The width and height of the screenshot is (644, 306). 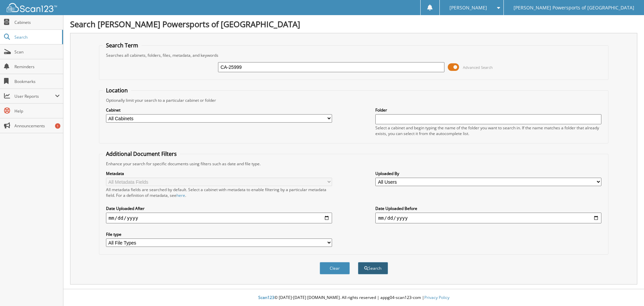 What do you see at coordinates (219, 234) in the screenshot?
I see `label: File type` at bounding box center [219, 234].